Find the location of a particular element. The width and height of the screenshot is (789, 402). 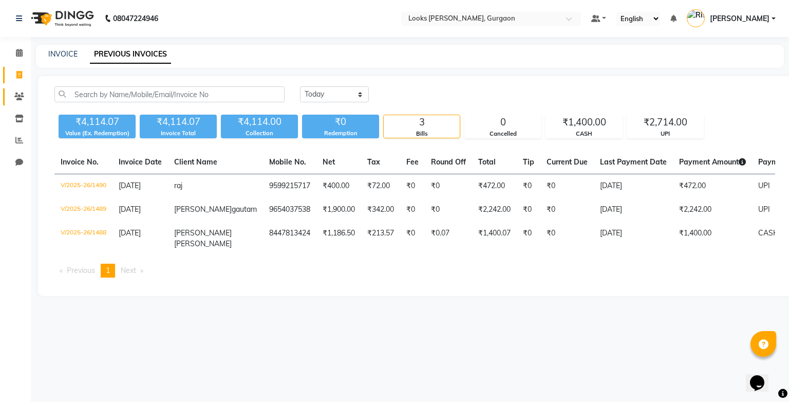

span: Payment Amount is located at coordinates (713, 162).